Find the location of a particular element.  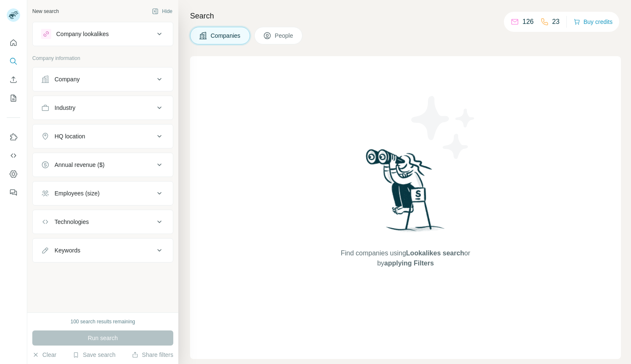

img: Surfe Illustration - Stars is located at coordinates (444, 128).